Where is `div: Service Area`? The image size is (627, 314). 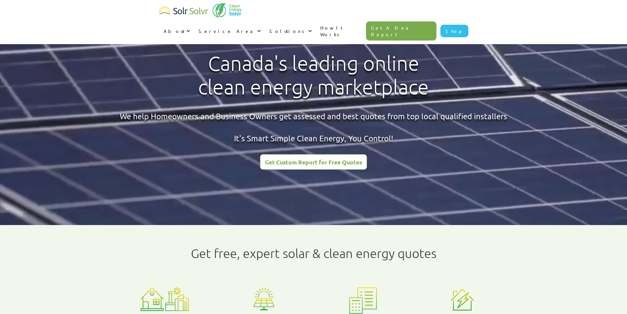 div: Service Area is located at coordinates (227, 31).